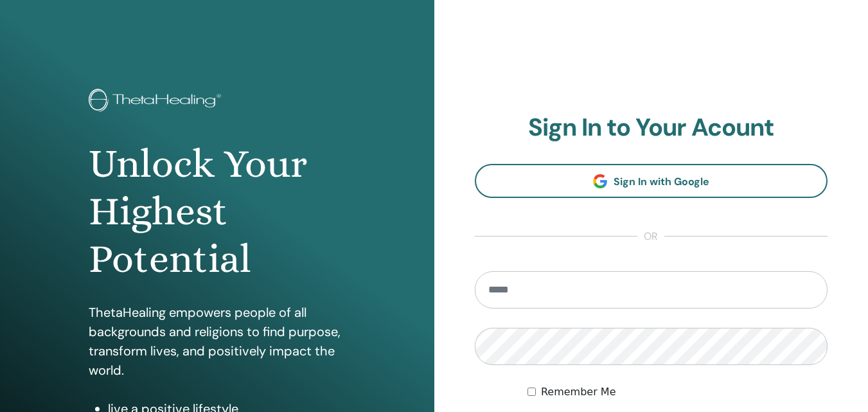 This screenshot has height=412, width=868. What do you see at coordinates (652, 128) in the screenshot?
I see `h2: Sign In to Your Acount` at bounding box center [652, 128].